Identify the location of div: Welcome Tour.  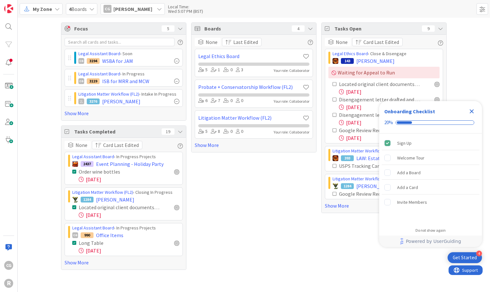
(410, 158).